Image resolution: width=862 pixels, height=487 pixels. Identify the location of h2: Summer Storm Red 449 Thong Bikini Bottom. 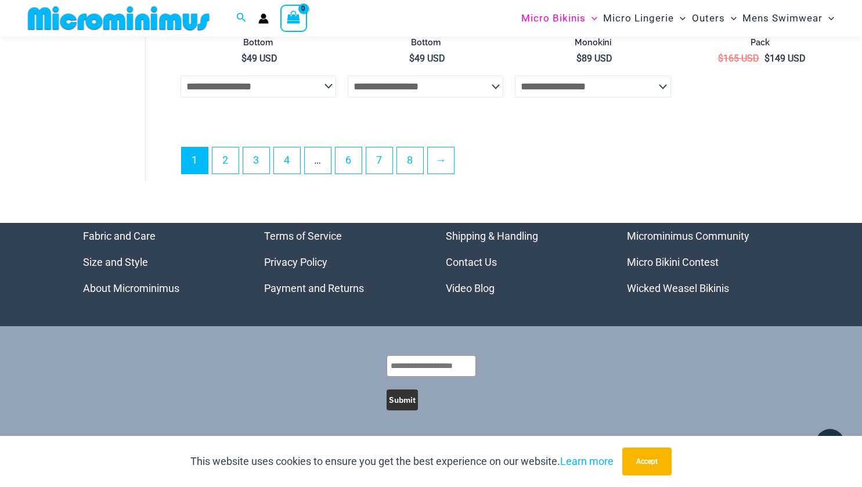
(258, 37).